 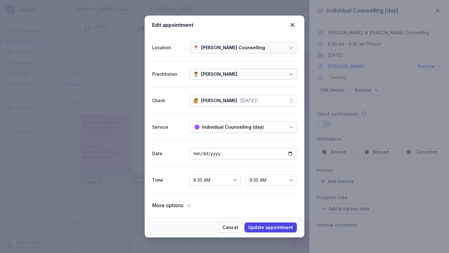 I want to click on div: Client, so click(x=168, y=101).